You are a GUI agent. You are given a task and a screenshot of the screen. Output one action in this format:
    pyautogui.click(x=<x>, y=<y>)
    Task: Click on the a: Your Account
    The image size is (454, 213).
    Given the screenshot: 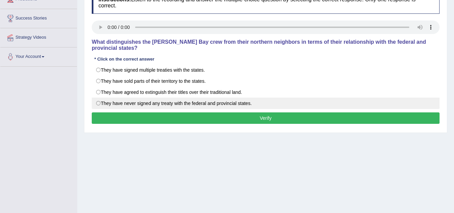 What is the action you would take?
    pyautogui.click(x=39, y=56)
    